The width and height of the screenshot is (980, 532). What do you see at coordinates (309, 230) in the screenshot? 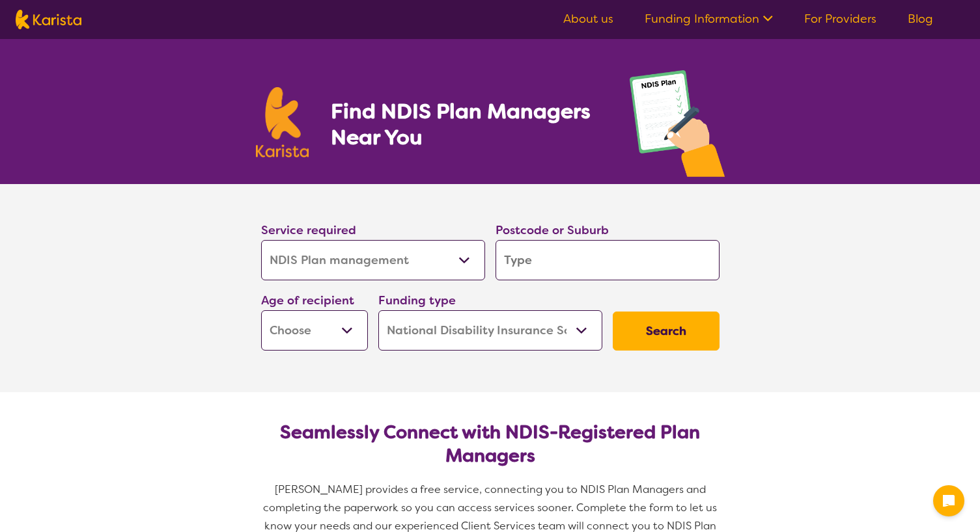
I see `label: Service required` at bounding box center [309, 230].